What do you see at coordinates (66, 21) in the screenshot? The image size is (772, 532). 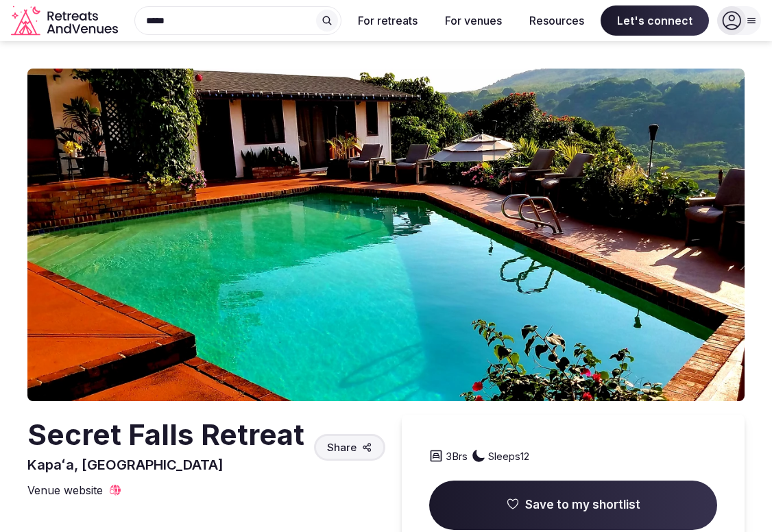 I see `a: Visit the homepage` at bounding box center [66, 21].